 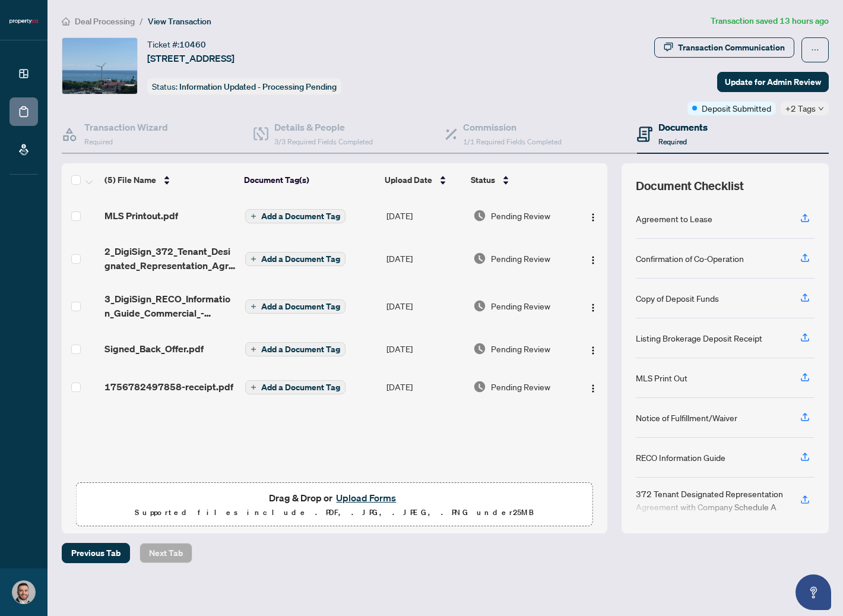 What do you see at coordinates (24, 22) in the screenshot?
I see `img: logo` at bounding box center [24, 22].